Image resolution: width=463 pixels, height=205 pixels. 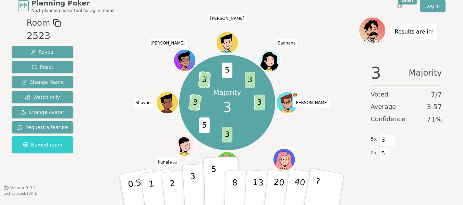 I want to click on span: Named room, so click(x=42, y=145).